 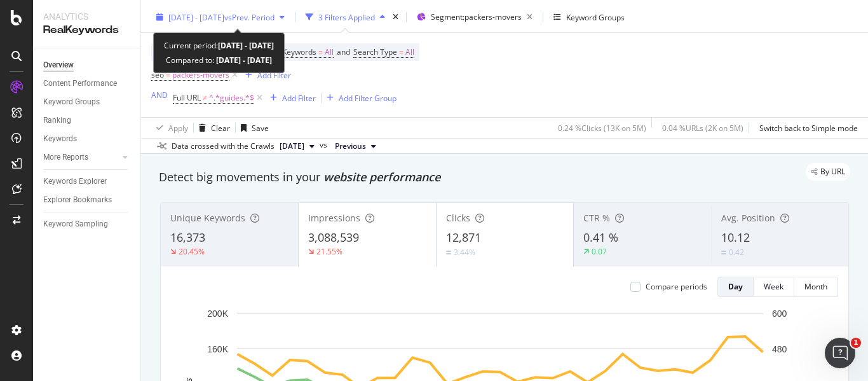 I want to click on span: 16,373, so click(x=188, y=237).